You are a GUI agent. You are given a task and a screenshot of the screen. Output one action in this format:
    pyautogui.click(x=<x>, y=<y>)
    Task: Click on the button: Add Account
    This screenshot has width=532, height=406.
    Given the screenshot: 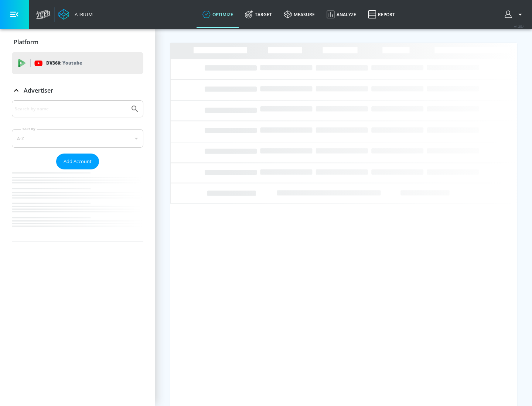 What is the action you would take?
    pyautogui.click(x=77, y=161)
    